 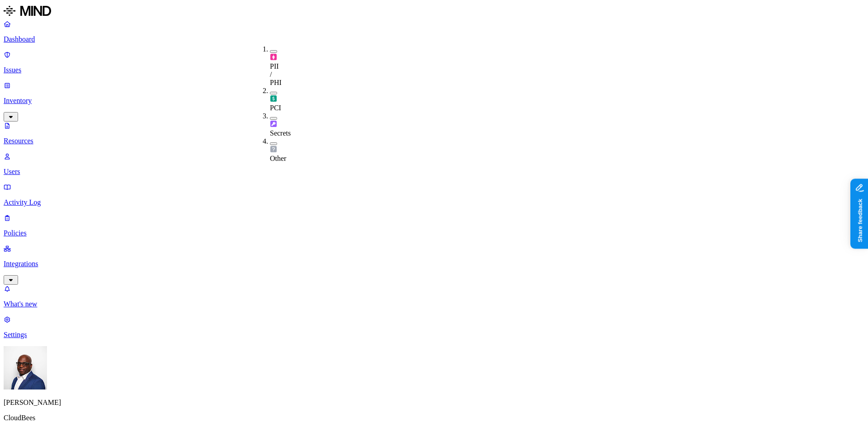 What do you see at coordinates (434, 233) in the screenshot?
I see `p: Policies` at bounding box center [434, 233].